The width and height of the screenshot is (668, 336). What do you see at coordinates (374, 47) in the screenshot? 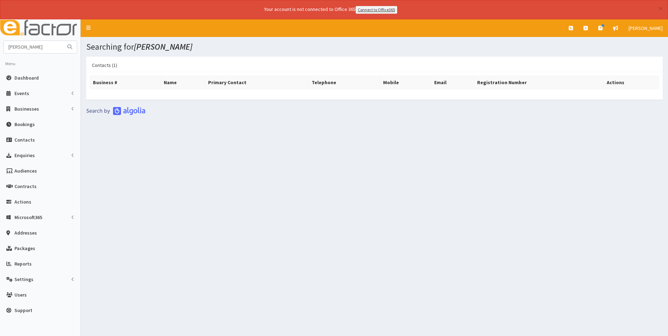
I see `h1: Searching for` at bounding box center [374, 47].